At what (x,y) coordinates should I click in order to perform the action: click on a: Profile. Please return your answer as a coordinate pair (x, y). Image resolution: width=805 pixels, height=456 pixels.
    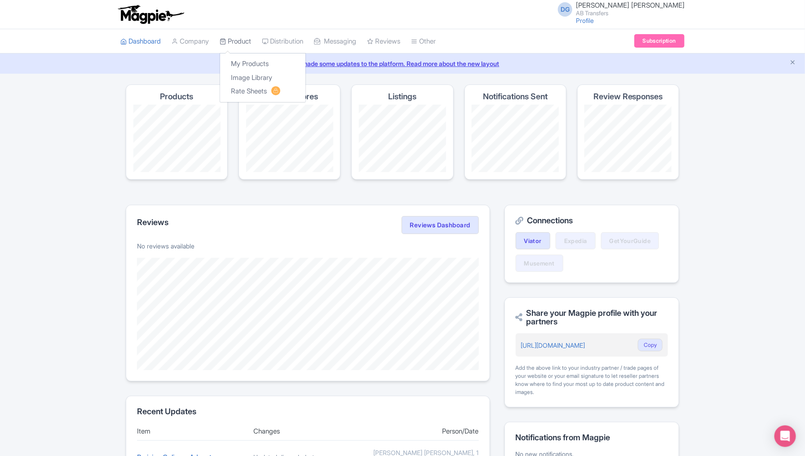
    Looking at the image, I should click on (585, 20).